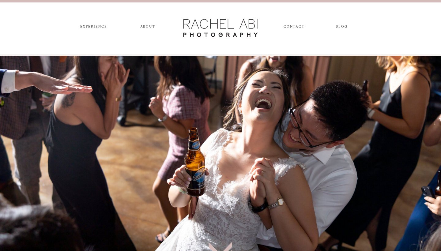  What do you see at coordinates (341, 28) in the screenshot?
I see `nav: blog` at bounding box center [341, 28].